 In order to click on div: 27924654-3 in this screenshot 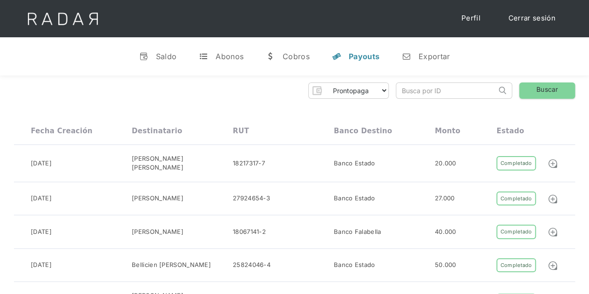, I will do `click(251, 198)`.